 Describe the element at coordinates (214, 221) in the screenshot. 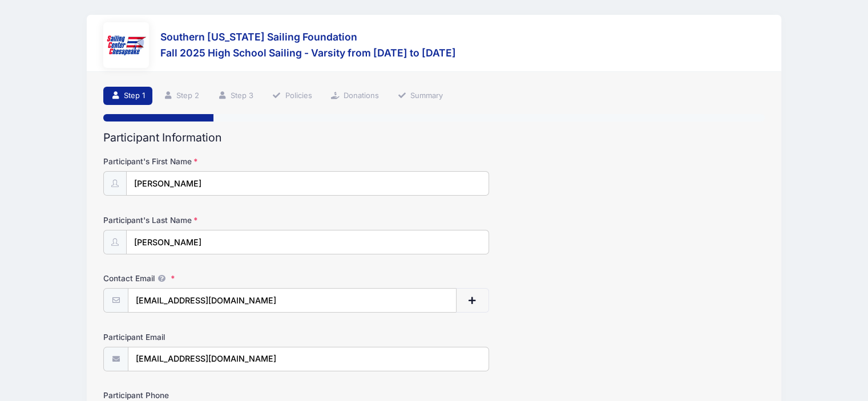

I see `label: Participant's Last Name` at that location.